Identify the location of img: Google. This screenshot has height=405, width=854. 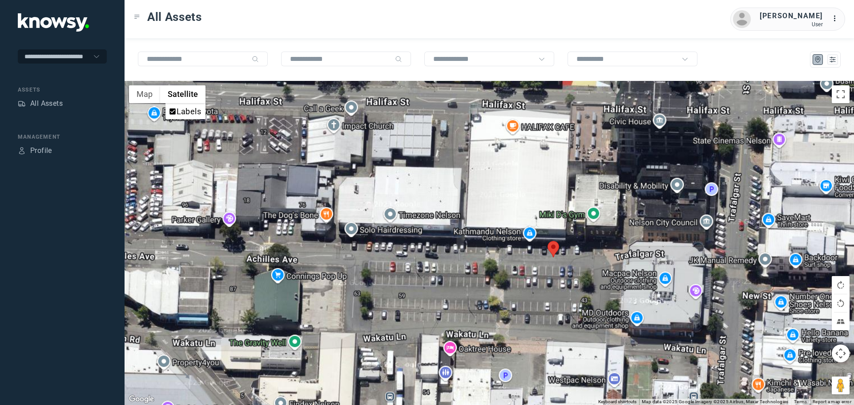
(142, 400).